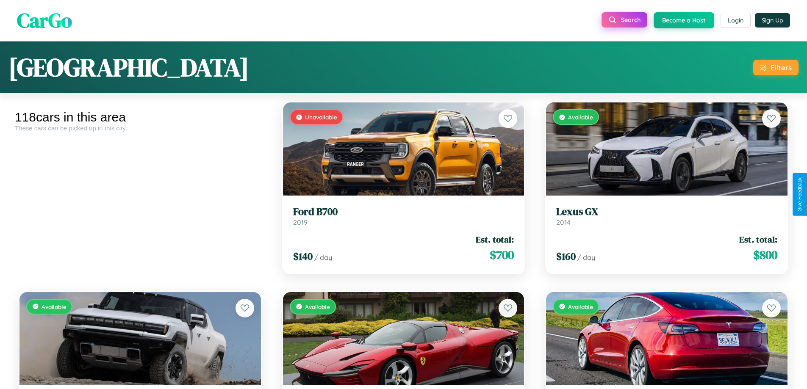 Image resolution: width=807 pixels, height=389 pixels. Describe the element at coordinates (666, 212) in the screenshot. I see `h3: Lexus GX` at that location.